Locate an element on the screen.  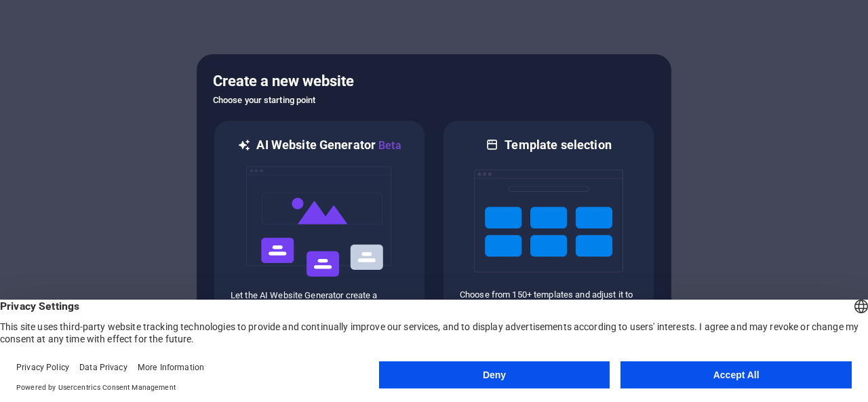
p: Choose from 150+ templates and adjust it to you needs. is located at coordinates (548, 301).